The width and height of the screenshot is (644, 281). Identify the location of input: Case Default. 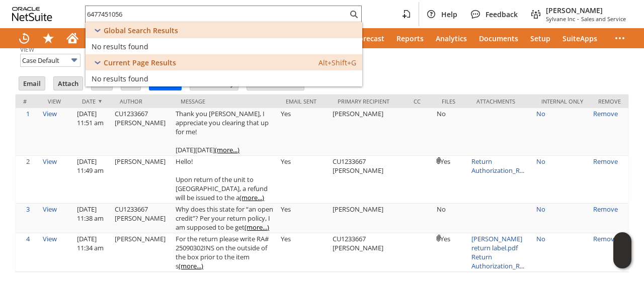
(50, 60).